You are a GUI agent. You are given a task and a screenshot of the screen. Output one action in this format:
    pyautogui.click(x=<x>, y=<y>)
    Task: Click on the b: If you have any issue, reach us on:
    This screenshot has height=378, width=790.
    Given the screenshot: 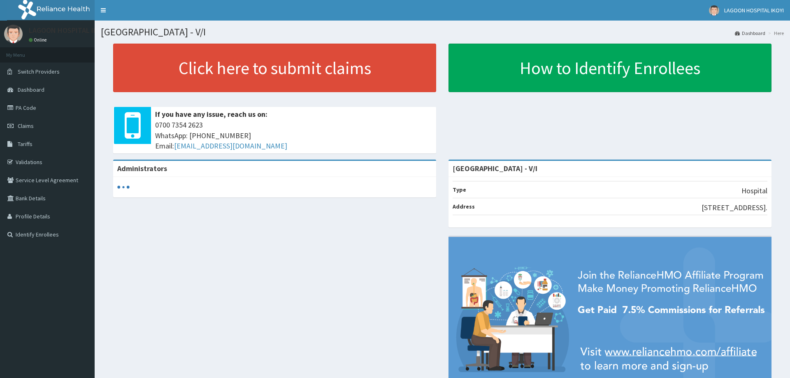 What is the action you would take?
    pyautogui.click(x=211, y=114)
    